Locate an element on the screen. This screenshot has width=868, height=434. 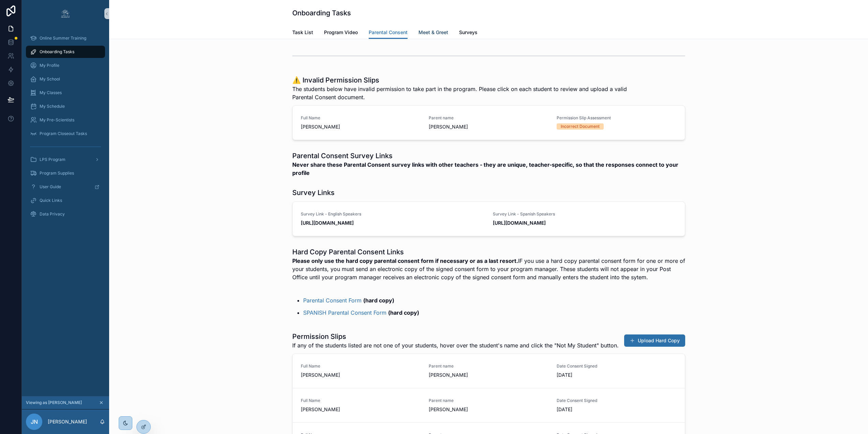
span: Data Privacy is located at coordinates (52, 214).